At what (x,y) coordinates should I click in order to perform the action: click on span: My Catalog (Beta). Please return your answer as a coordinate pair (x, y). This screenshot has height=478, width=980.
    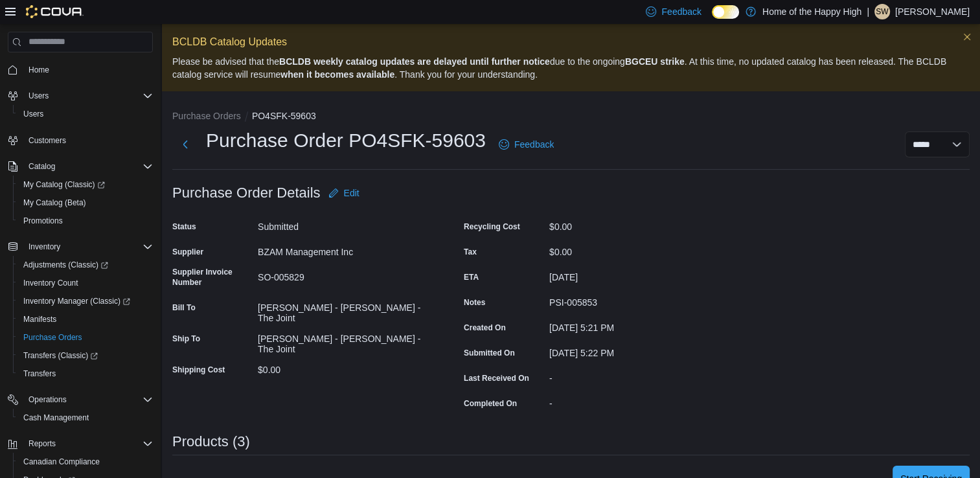
    Looking at the image, I should click on (86, 203).